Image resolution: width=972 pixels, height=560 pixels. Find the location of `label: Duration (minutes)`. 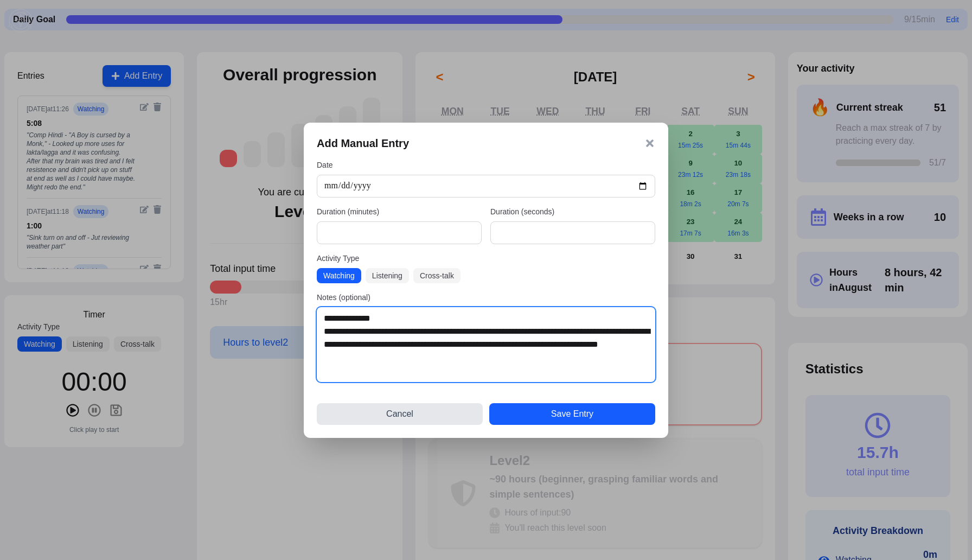

label: Duration (minutes) is located at coordinates (399, 211).